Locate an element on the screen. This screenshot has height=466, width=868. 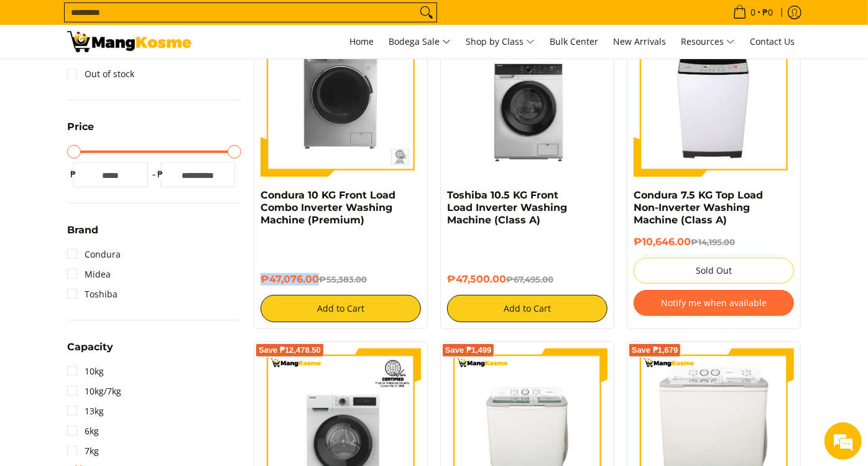
a: Home is located at coordinates (361, 42).